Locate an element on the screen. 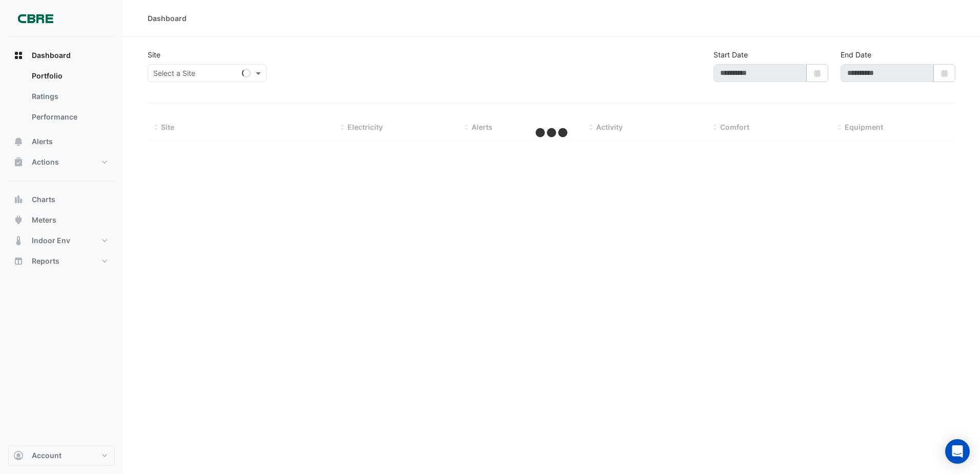 The width and height of the screenshot is (980, 474). app-icon: Alerts is located at coordinates (19, 141).